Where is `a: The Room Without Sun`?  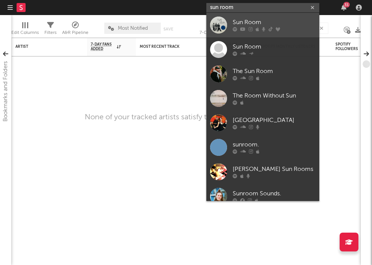 a: The Room Without Sun is located at coordinates (263, 98).